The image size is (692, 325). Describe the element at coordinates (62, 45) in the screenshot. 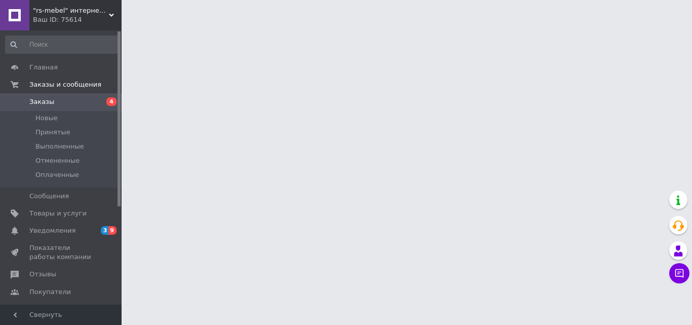

I see `input: Поиск` at that location.